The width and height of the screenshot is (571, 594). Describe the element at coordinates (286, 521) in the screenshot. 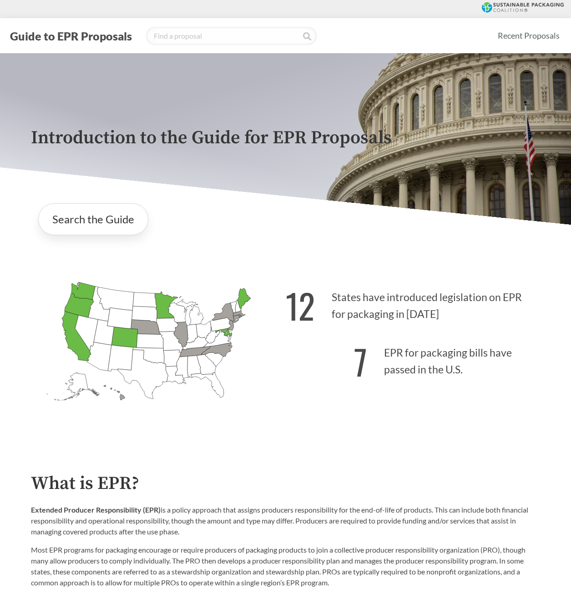

I see `p: is a policy approach that assigns producers responsibility for the end-of-life of products. This ...` at that location.